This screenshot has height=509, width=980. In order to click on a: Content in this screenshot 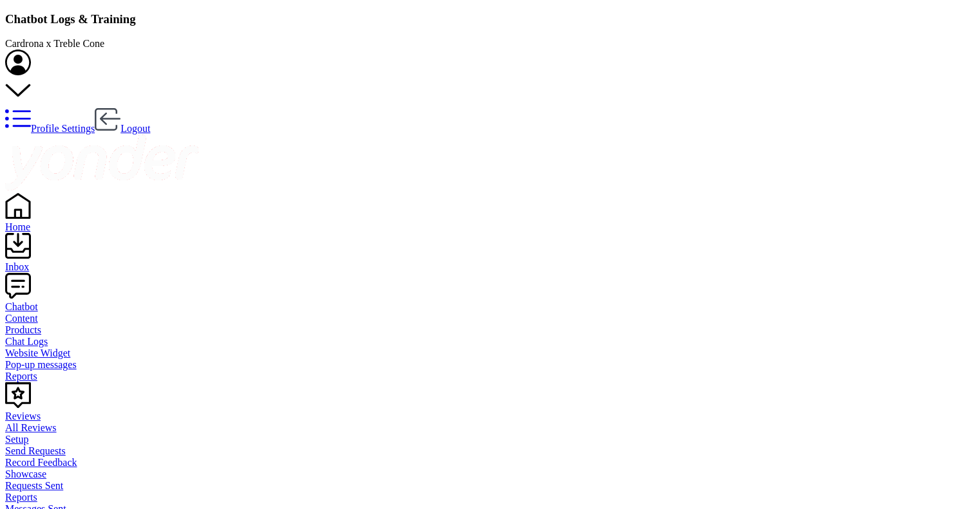, I will do `click(490, 319)`.